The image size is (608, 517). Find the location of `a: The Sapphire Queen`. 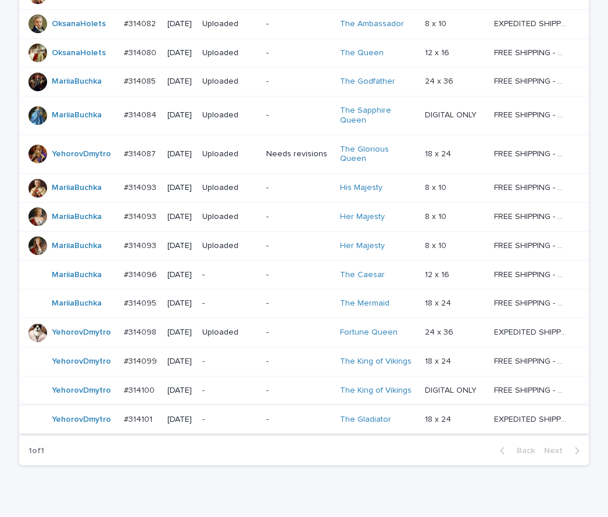

a: The Sapphire Queen is located at coordinates (376, 116).